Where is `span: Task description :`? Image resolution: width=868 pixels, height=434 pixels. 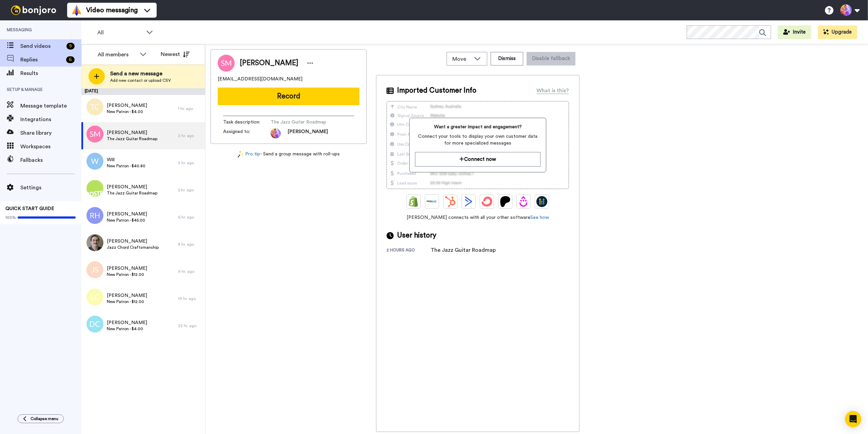 span: Task description : is located at coordinates (247, 122).